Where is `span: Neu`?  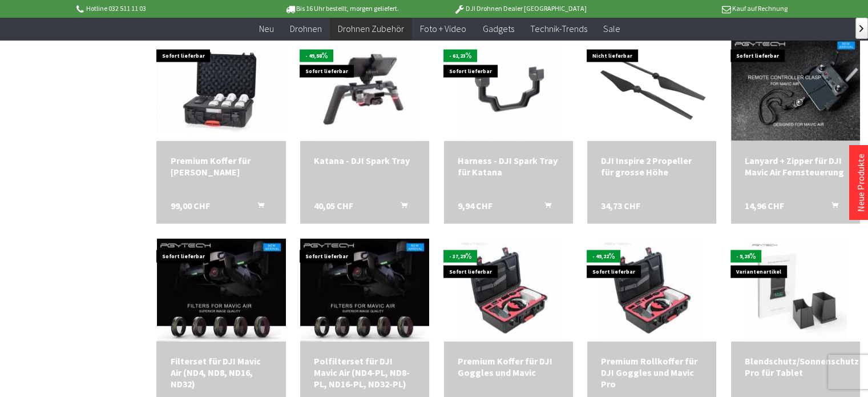 span: Neu is located at coordinates (266, 29).